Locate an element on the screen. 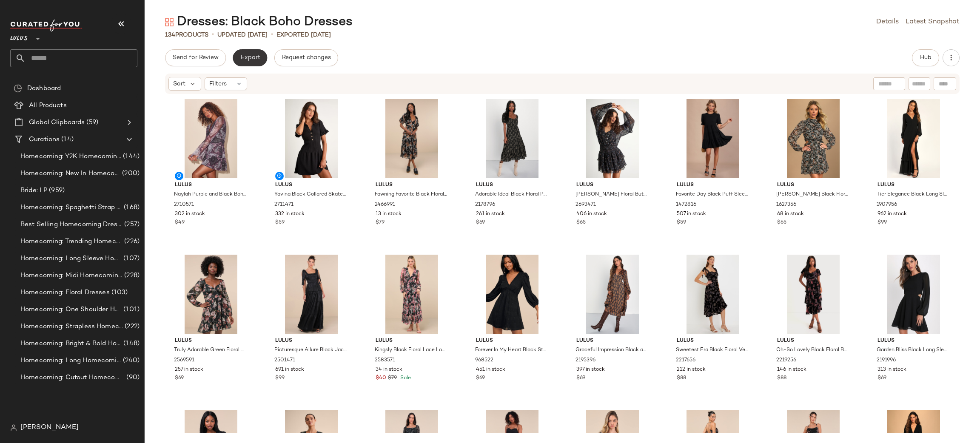  a: Latest Snapshot is located at coordinates (932, 22).